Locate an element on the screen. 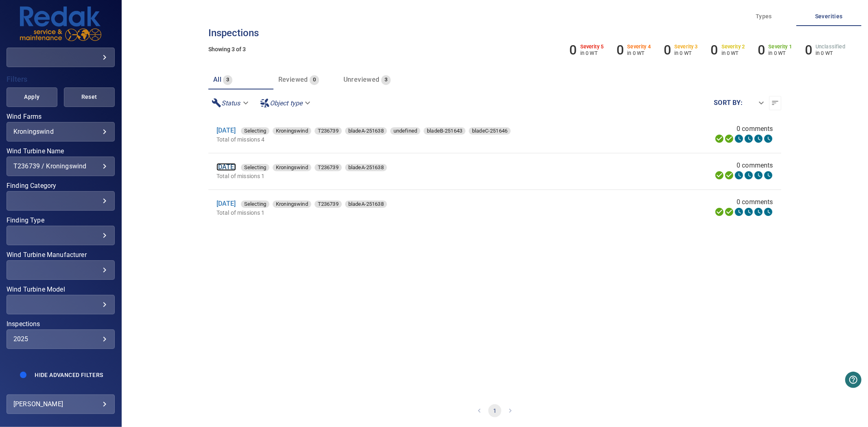 The image size is (868, 427). span: 0 is located at coordinates (314, 80).